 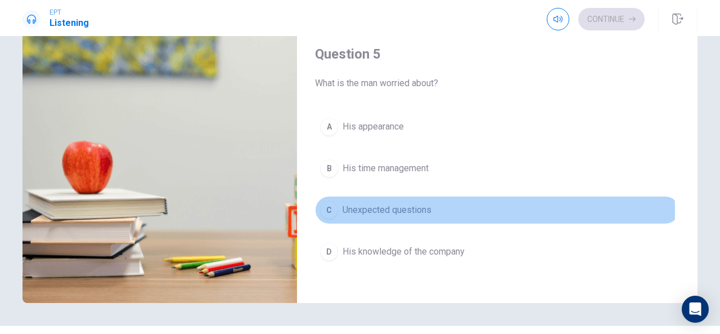 I want to click on span: His appearance, so click(x=373, y=127).